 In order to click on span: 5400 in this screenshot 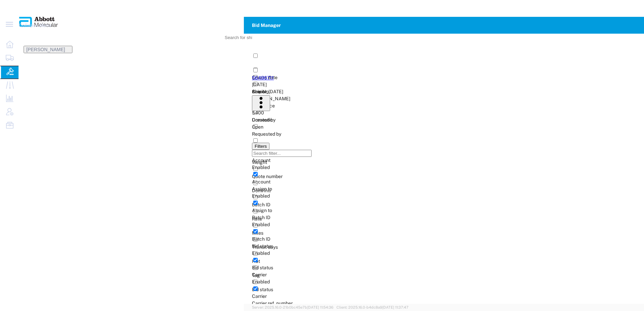, I will do `click(258, 113)`.